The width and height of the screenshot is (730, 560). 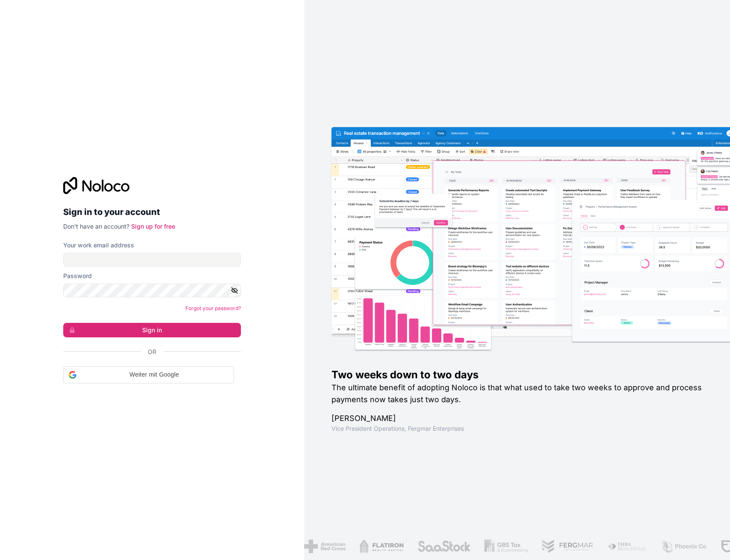 What do you see at coordinates (152, 260) in the screenshot?
I see `input: Email address` at bounding box center [152, 260].